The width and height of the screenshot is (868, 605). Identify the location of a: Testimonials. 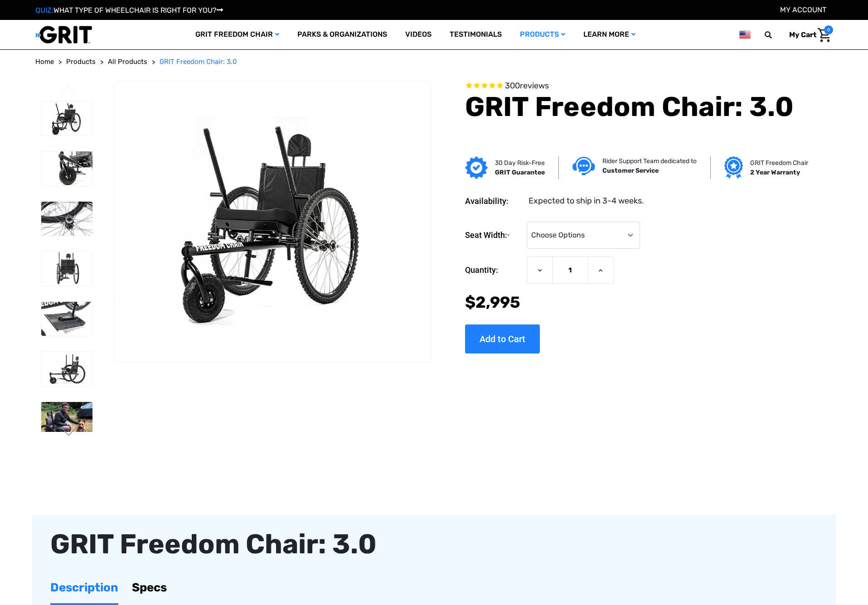
(475, 34).